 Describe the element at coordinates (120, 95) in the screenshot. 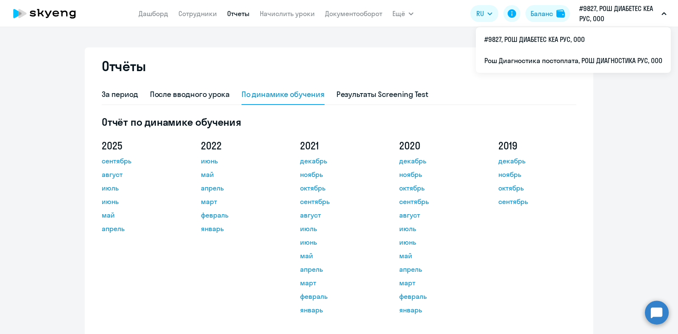

I see `div: За период` at that location.